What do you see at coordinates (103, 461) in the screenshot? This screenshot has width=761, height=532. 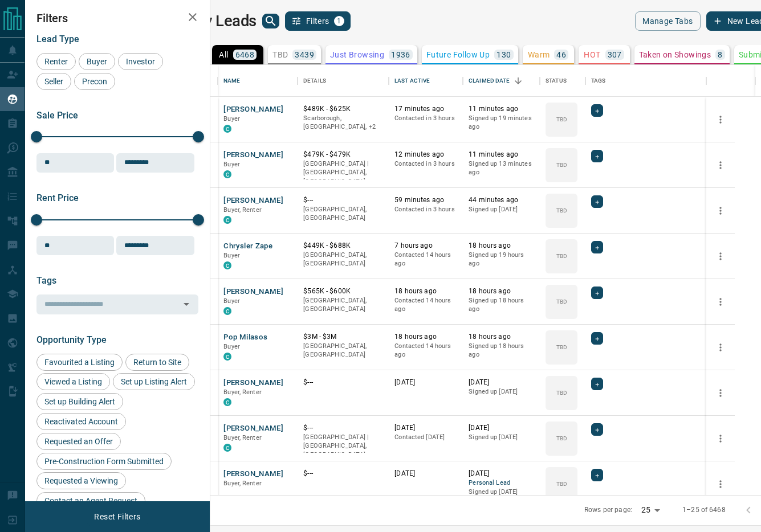 I see `div: Pre-Construction Form Submitted` at bounding box center [103, 461].